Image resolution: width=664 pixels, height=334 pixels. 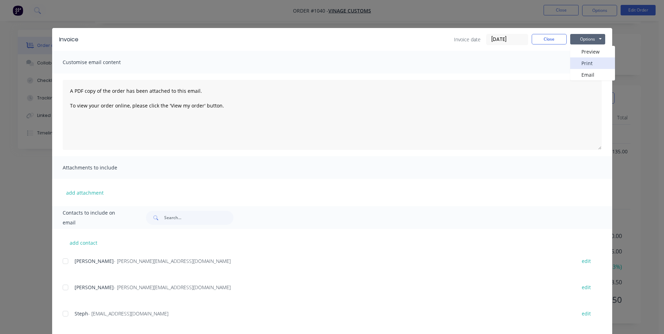 What do you see at coordinates (592, 51) in the screenshot?
I see `button: Preview` at bounding box center [592, 51].